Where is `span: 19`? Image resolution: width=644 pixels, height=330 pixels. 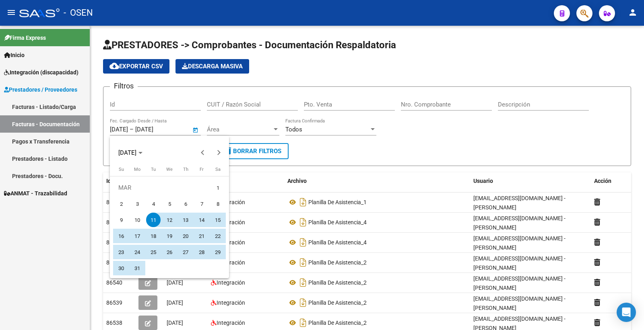
span: 19 is located at coordinates (169, 236).